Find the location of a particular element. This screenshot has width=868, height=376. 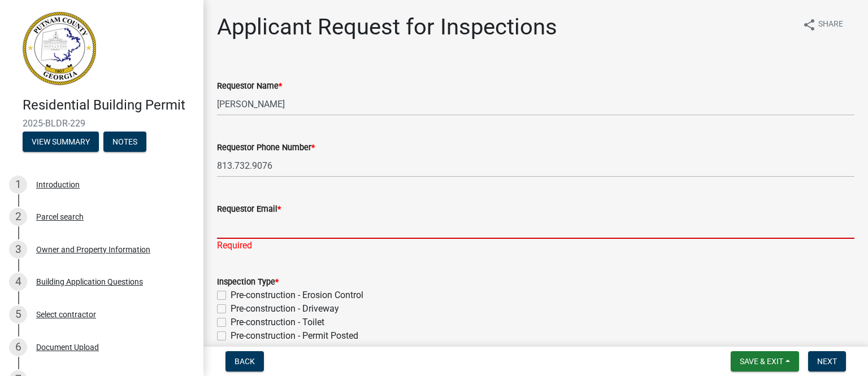

h1: Applicant Request for Inspections is located at coordinates (387, 27).